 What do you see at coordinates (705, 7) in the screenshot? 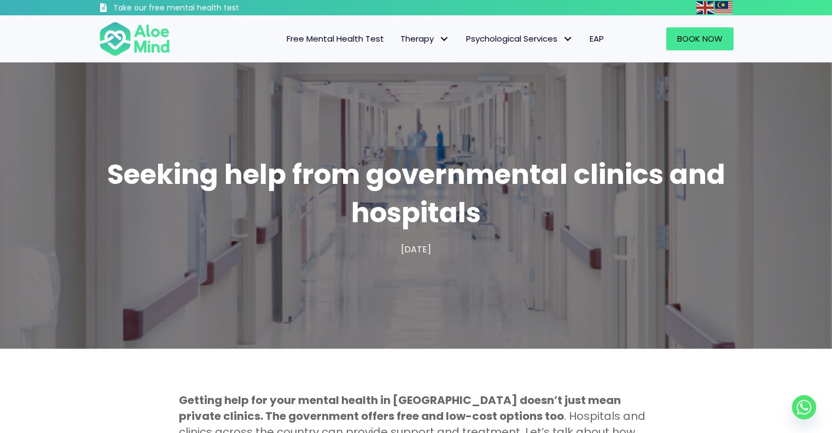
I see `a: English` at bounding box center [705, 7].